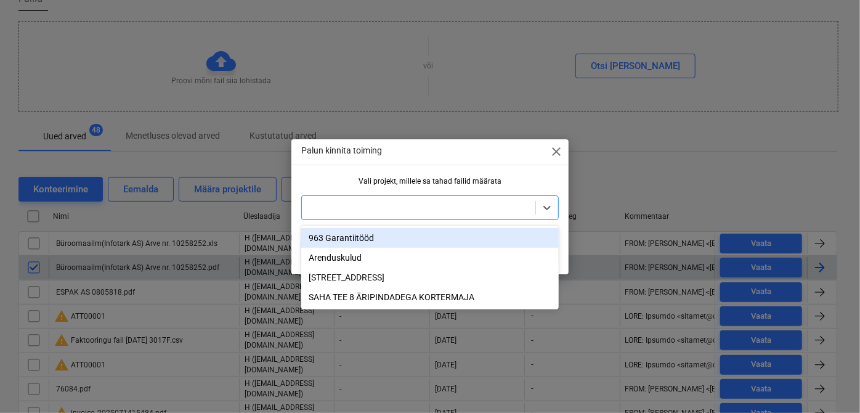 The width and height of the screenshot is (860, 413). Describe the element at coordinates (430, 181) in the screenshot. I see `div: Vali projekt, millele sa tahad failid määrata` at that location.